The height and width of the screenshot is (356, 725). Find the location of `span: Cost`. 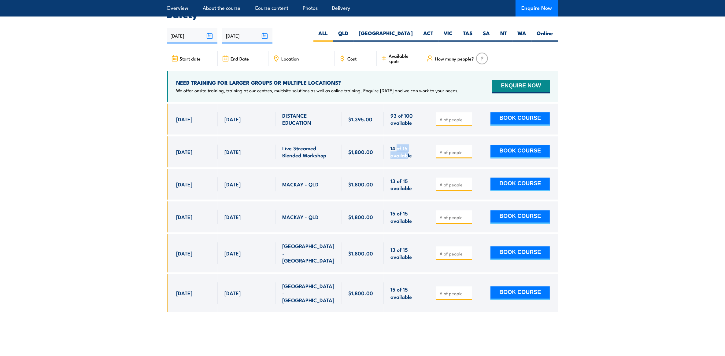

span: Cost is located at coordinates (352, 58).